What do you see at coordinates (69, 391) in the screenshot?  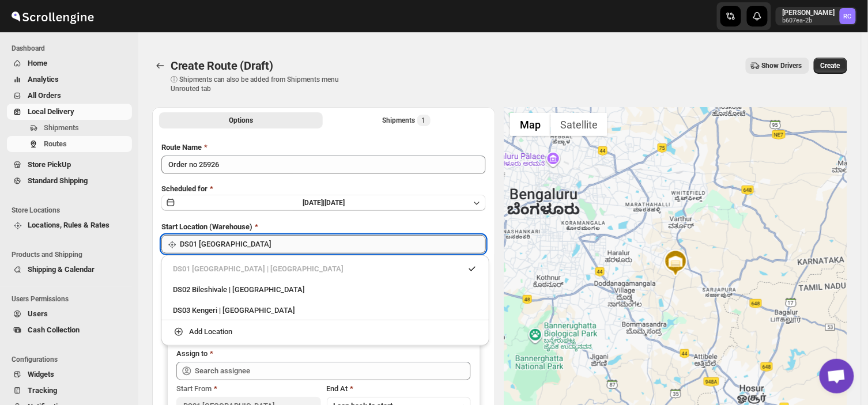 I see `button: Tracking` at bounding box center [69, 391].